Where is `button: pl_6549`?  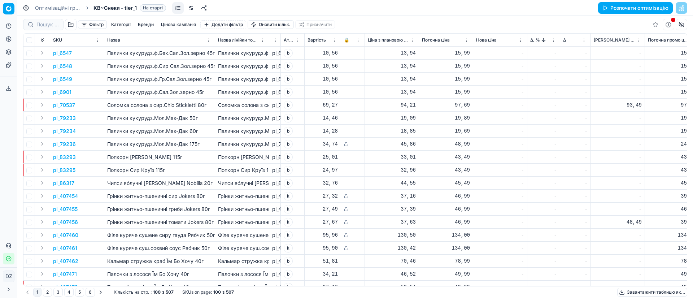 button: pl_6549 is located at coordinates (62, 79).